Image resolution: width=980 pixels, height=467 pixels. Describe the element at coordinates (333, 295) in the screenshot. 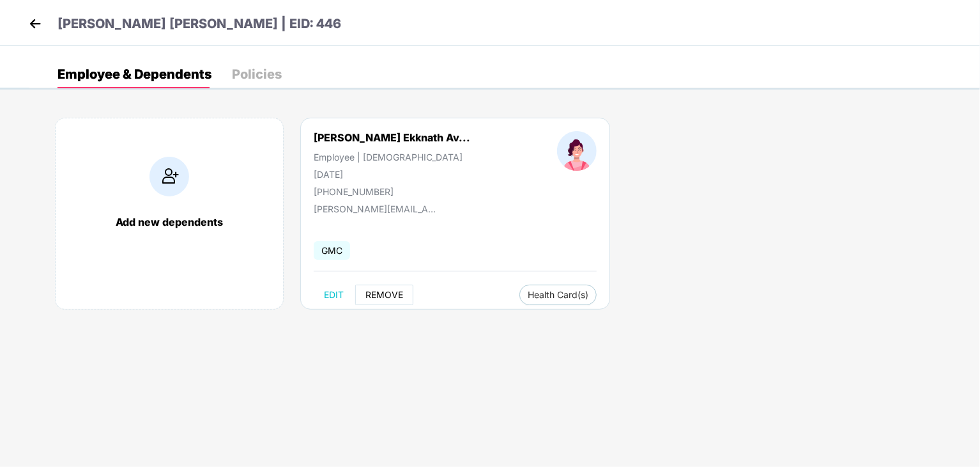

I see `button: EDIT` at that location.